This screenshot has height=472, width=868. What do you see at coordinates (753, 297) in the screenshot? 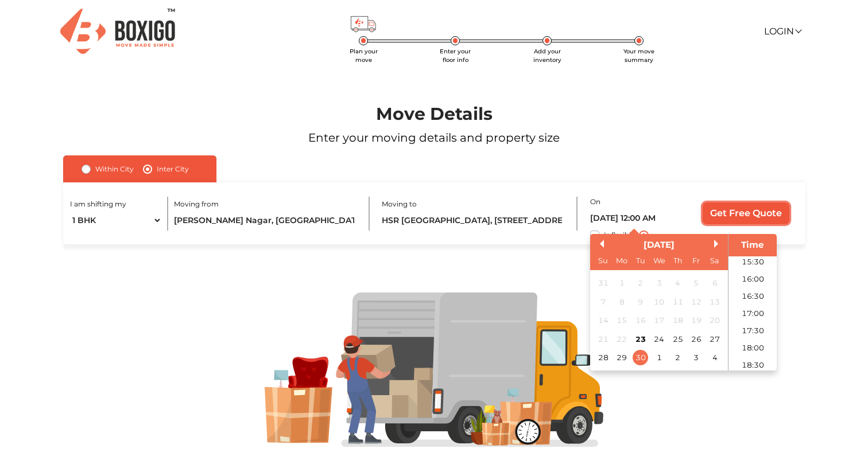
I see `li: 16:30` at bounding box center [753, 297].